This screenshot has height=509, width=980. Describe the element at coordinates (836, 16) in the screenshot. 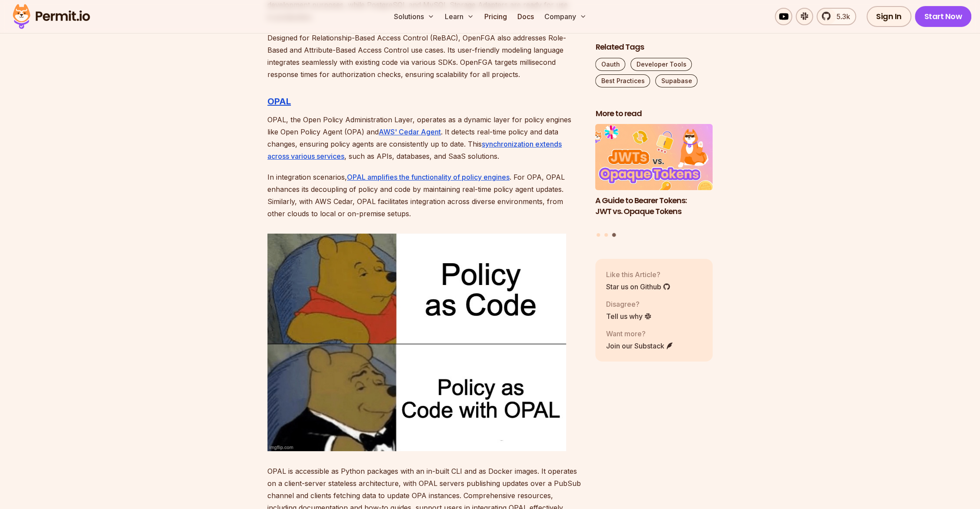

I see `a: 5.3k` at that location.